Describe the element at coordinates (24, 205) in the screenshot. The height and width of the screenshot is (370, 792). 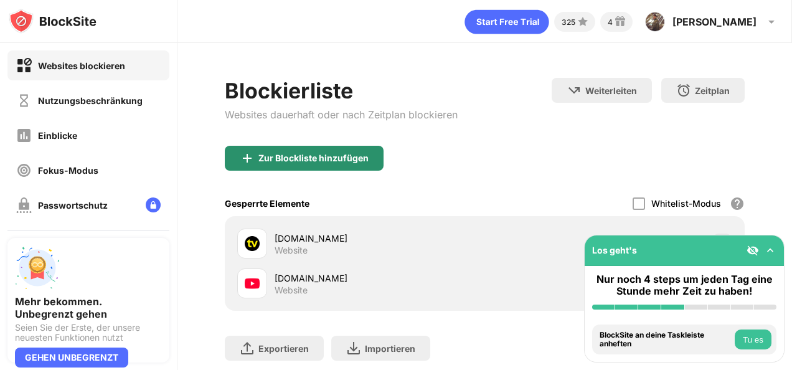
I see `img: password-protection-off.svg` at that location.